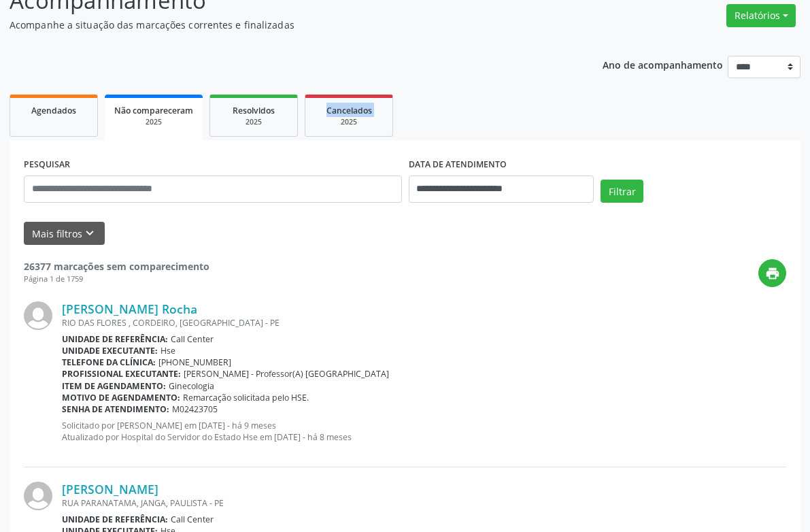  What do you see at coordinates (116, 279) in the screenshot?
I see `div: Página 1 de 1759` at bounding box center [116, 279].